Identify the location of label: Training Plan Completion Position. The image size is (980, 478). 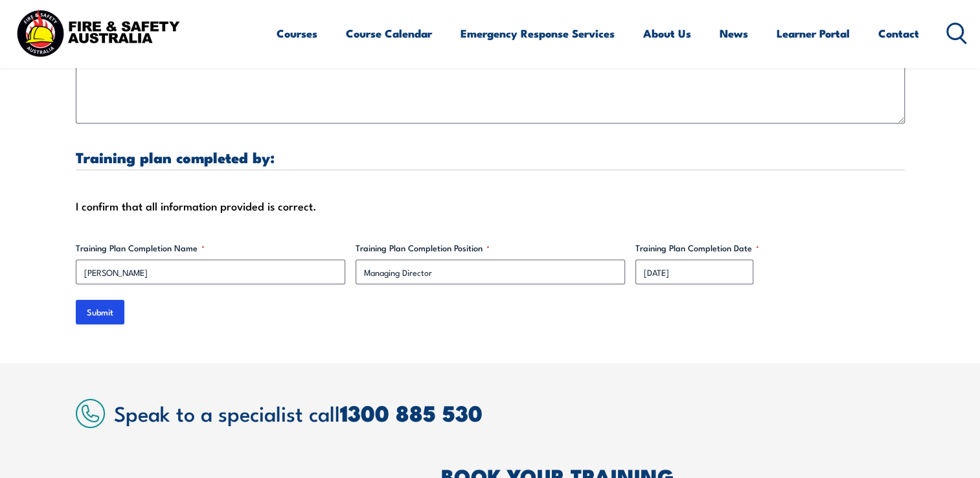
(491, 248).